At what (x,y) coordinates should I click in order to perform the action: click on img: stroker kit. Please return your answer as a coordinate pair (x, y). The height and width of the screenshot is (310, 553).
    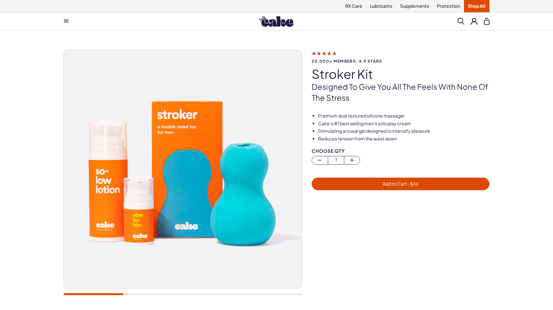
    Looking at the image, I should click on (183, 169).